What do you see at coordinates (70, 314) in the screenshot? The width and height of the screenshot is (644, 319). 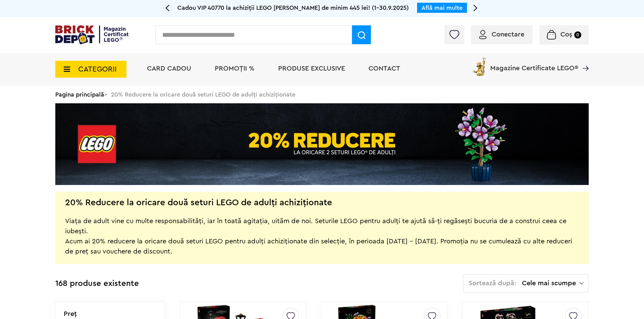 I see `p: Preţ` at bounding box center [70, 314].